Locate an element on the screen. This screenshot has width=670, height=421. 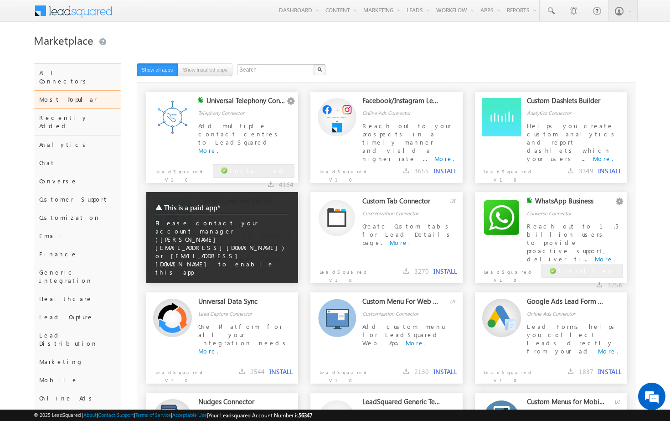
div: Marketing is located at coordinates (77, 361).